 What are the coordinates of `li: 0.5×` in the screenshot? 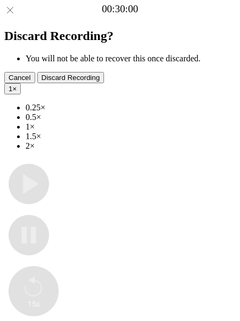 It's located at (131, 117).